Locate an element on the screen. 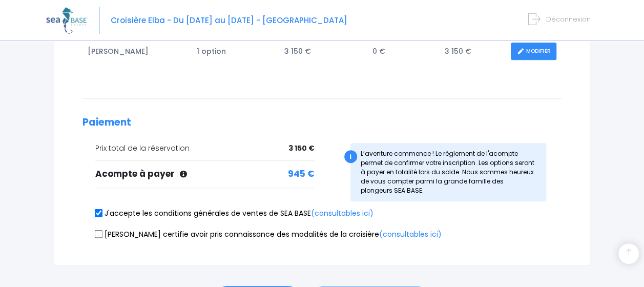 Image resolution: width=644 pixels, height=287 pixels. div: L’aventure commence ! Le règlement de l'acompte permet de confirmer votre inscription. Les option... is located at coordinates (449, 172).